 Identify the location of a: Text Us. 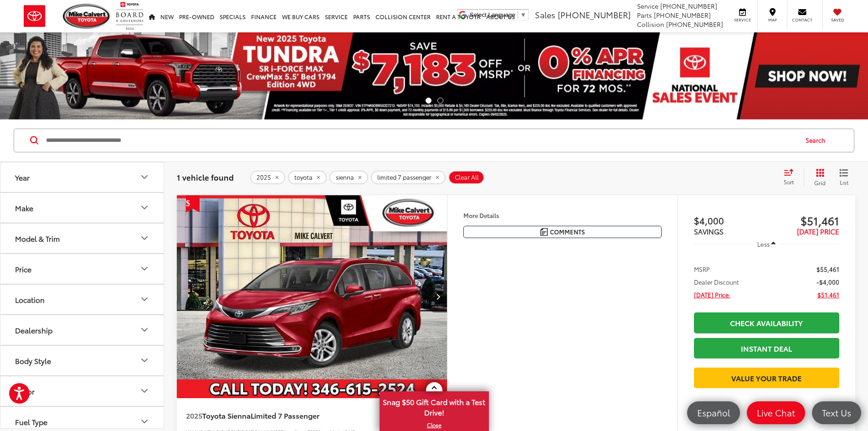
(836, 413).